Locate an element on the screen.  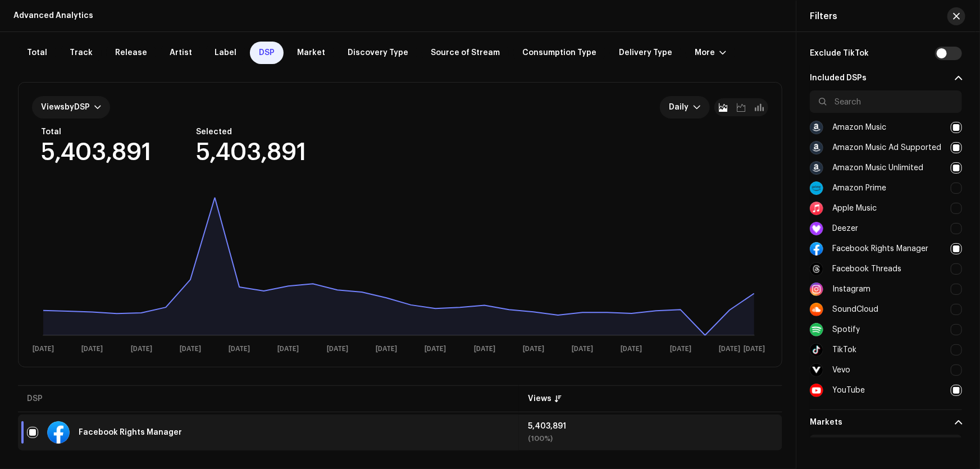
div: 5,403,891 is located at coordinates (650, 427).